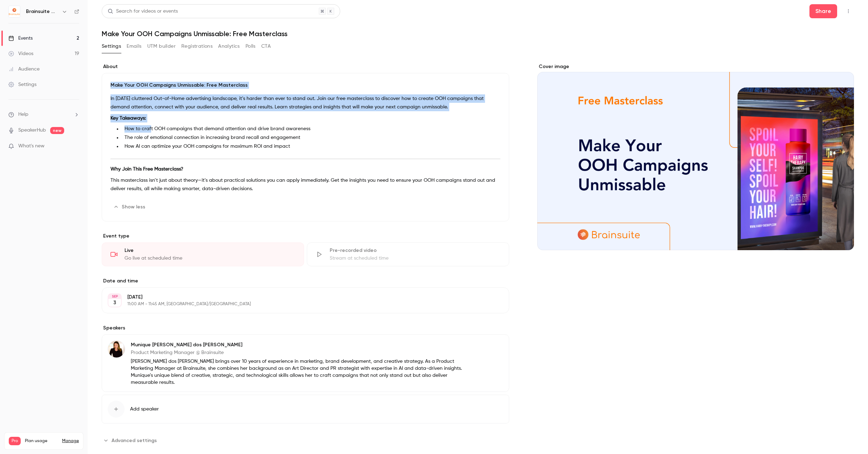 This screenshot has width=868, height=454. I want to click on button: Show less, so click(130, 207).